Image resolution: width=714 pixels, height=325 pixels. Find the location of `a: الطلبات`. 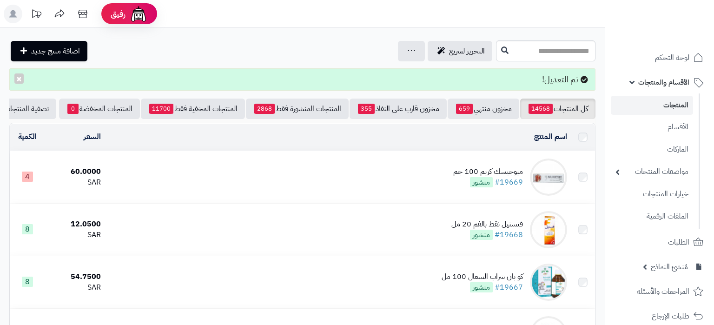

a: الطلبات is located at coordinates (659, 242).